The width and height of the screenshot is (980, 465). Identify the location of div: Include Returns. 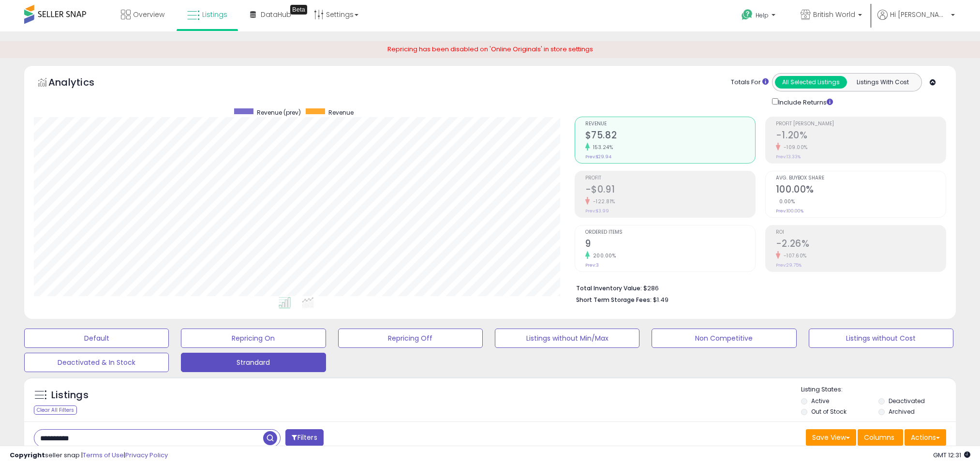
(805, 101).